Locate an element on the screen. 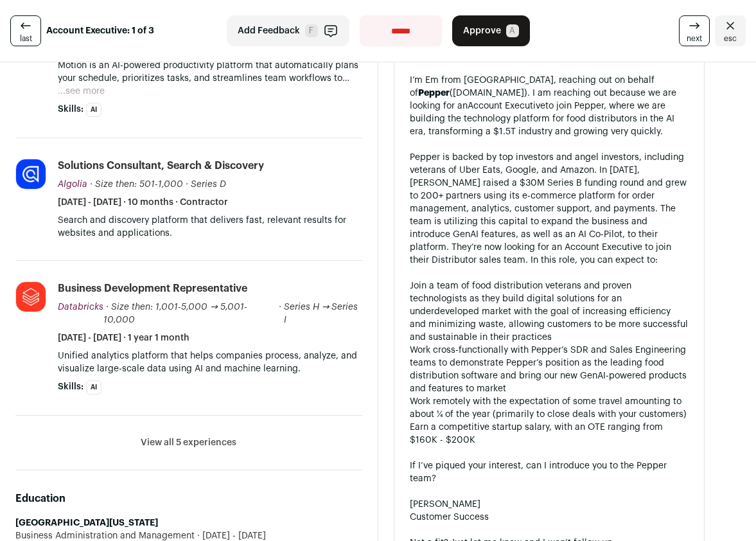 The image size is (756, 541). p: Unified analytics platform that helps companies process, analyze, and visualize large-scale data ... is located at coordinates (210, 363).